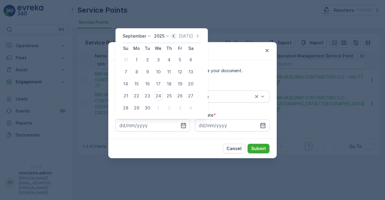 The image size is (385, 200). What do you see at coordinates (158, 96) in the screenshot?
I see `div: 24` at bounding box center [158, 96].